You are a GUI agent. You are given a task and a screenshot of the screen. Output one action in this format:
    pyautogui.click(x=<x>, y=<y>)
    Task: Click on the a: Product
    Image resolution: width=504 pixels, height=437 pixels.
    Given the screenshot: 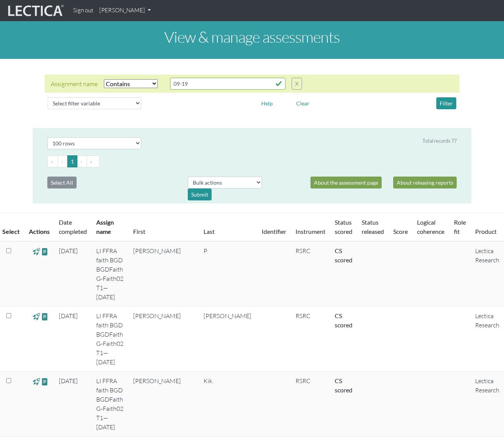 What is the action you would take?
    pyautogui.click(x=486, y=231)
    